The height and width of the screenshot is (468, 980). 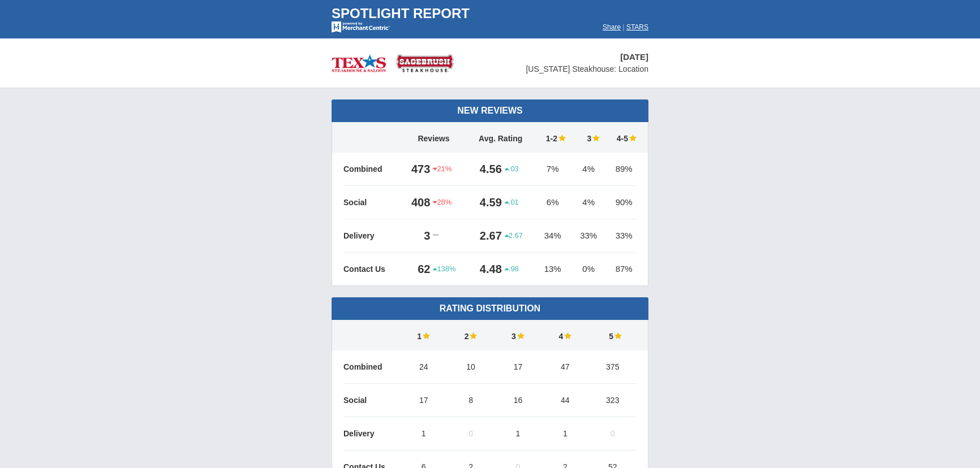 What do you see at coordinates (417, 269) in the screenshot?
I see `td: 62` at bounding box center [417, 269].